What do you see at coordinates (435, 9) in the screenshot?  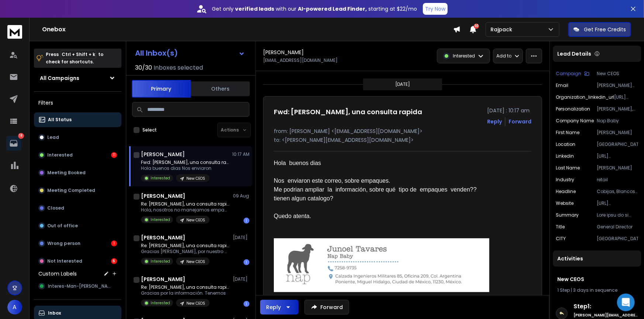 I see `p: Try Now` at bounding box center [435, 9].